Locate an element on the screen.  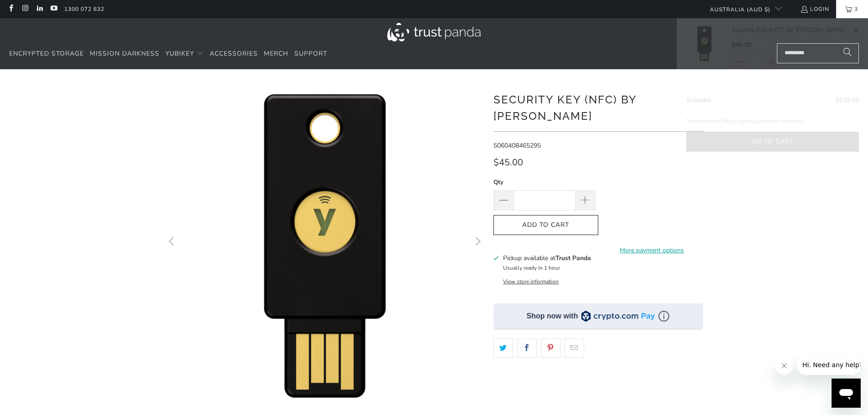
small: Usually ready in 1 hour is located at coordinates (531, 268).